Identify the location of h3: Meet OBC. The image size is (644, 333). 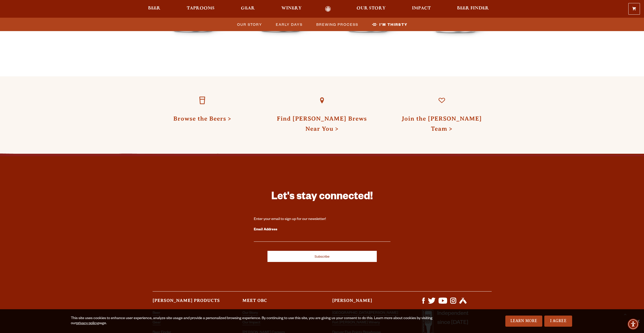
(277, 302).